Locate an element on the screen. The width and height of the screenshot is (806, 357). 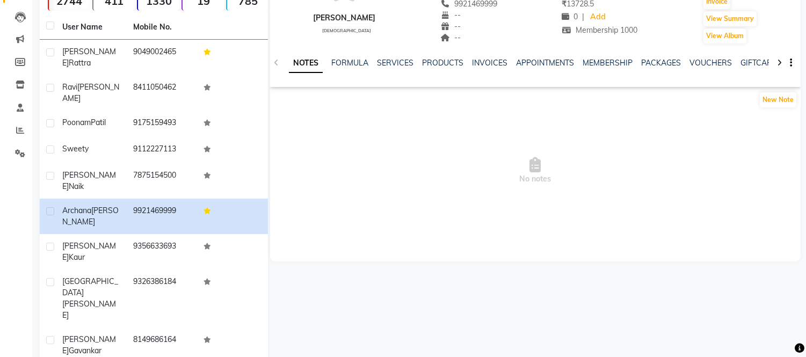
a: NOTES is located at coordinates (306, 63).